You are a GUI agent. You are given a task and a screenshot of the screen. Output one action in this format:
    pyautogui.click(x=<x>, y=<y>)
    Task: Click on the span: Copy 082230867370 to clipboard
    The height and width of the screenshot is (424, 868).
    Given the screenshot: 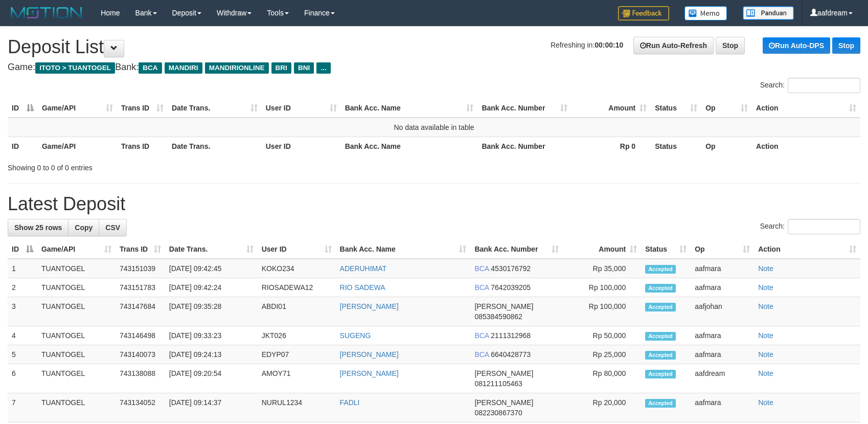 What is the action you would take?
    pyautogui.click(x=498, y=412)
    